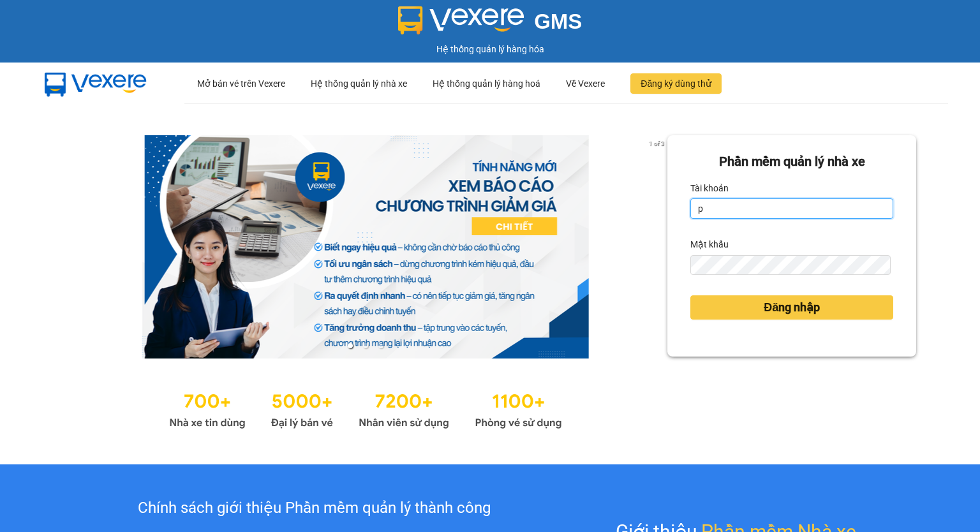 This screenshot has height=532, width=980. Describe the element at coordinates (366, 346) in the screenshot. I see `li: slide item 2` at that location.